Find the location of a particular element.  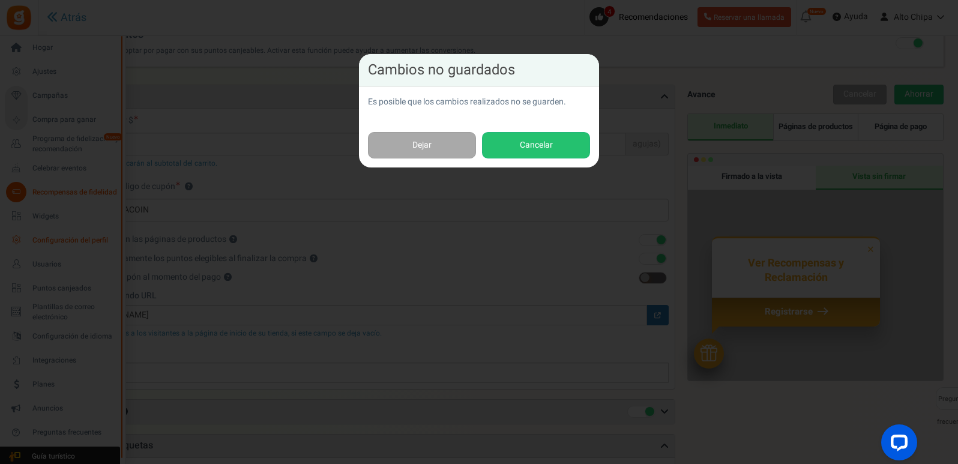

button: Cancelar is located at coordinates (536, 145).